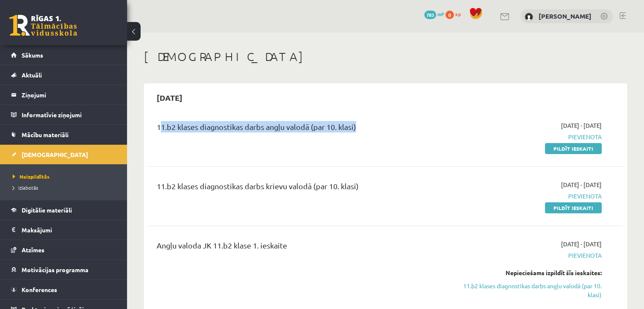 Image resolution: width=644 pixels, height=309 pixels. What do you see at coordinates (532, 273) in the screenshot?
I see `div: Nepieciešams izpildīt šīs ieskaites:` at bounding box center [532, 273].